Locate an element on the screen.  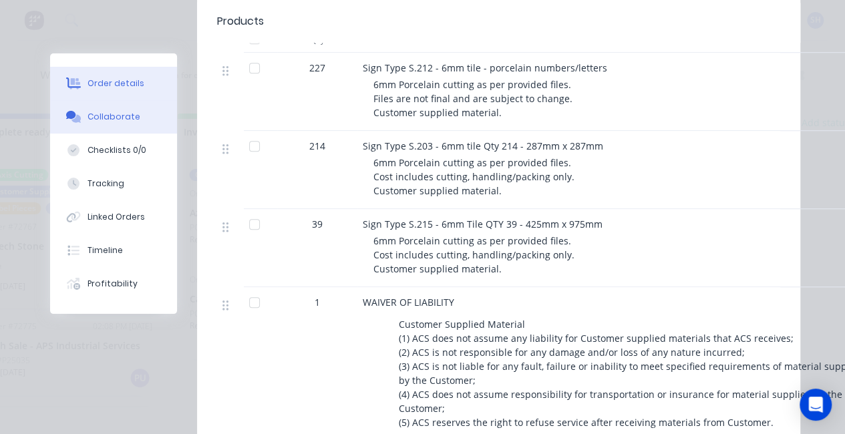
button: Collaborate is located at coordinates (114, 117).